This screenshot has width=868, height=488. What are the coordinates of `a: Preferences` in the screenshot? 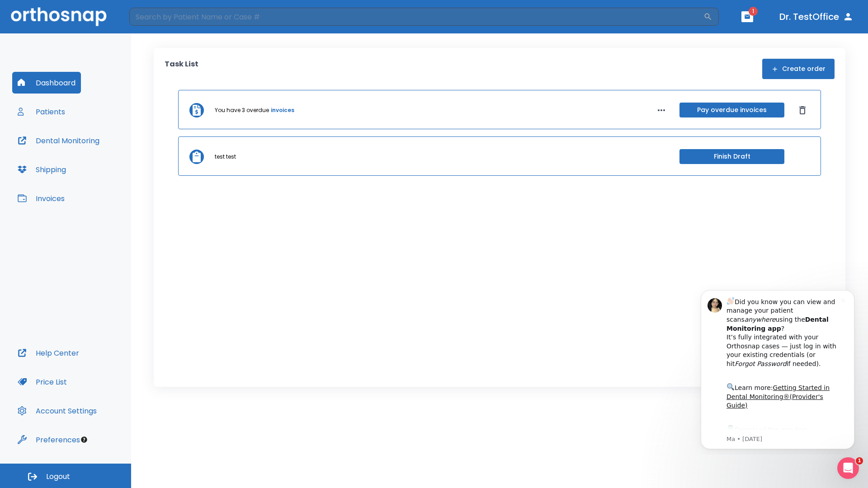 It's located at (49, 439).